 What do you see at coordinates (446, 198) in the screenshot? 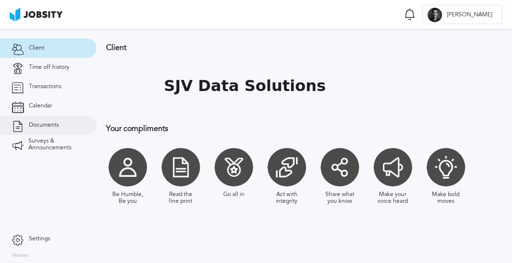
I see `div: Make bold moves` at bounding box center [446, 198].